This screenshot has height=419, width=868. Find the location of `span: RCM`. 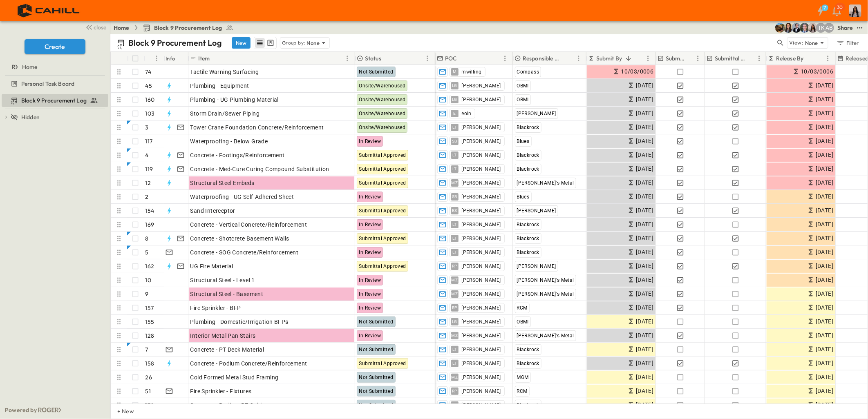

span: RCM is located at coordinates (522, 391).